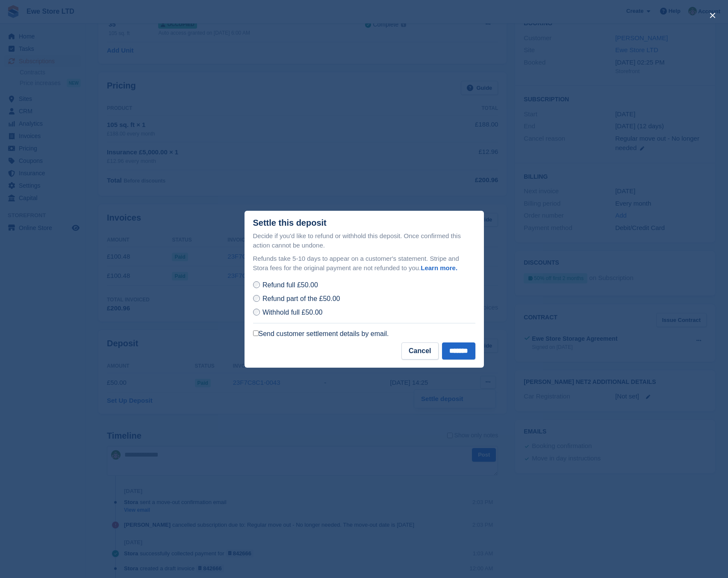  What do you see at coordinates (364, 264) in the screenshot?
I see `p: Refunds take 5-10 days to appear on a customer's statement. Stripe and Stora fees for the origina...` at bounding box center [364, 264].